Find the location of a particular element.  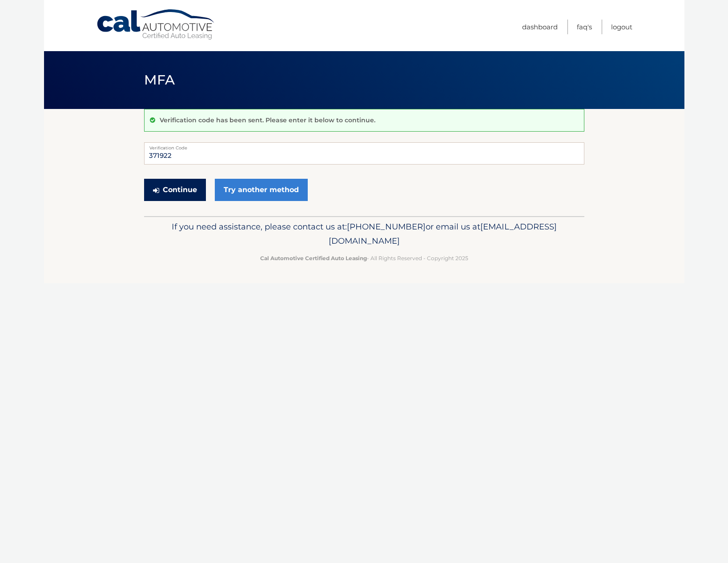

a: FAQ's is located at coordinates (585, 26).